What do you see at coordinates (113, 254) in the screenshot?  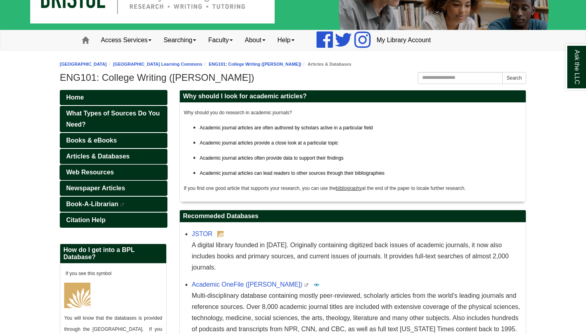 I see `h2: How do I get into a BPL Database?` at bounding box center [113, 254].